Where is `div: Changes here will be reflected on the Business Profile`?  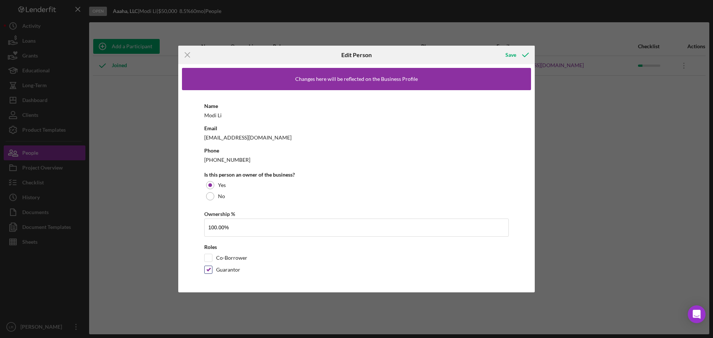 div: Changes here will be reflected on the Business Profile is located at coordinates (356, 79).